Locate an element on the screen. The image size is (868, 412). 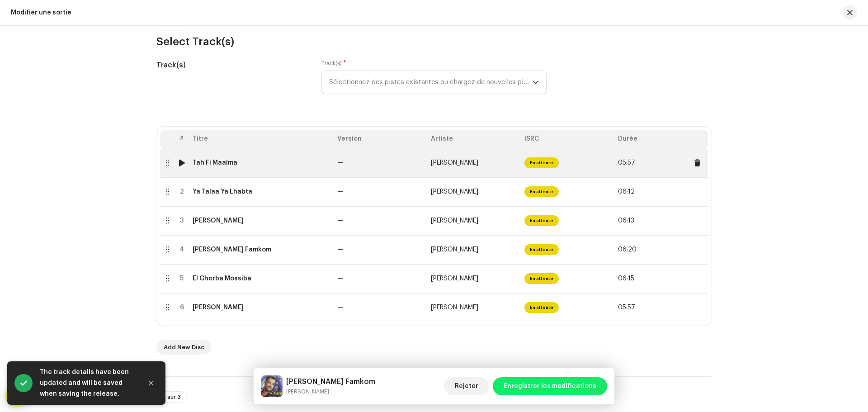
h3: Select Track(s) is located at coordinates (434, 41).